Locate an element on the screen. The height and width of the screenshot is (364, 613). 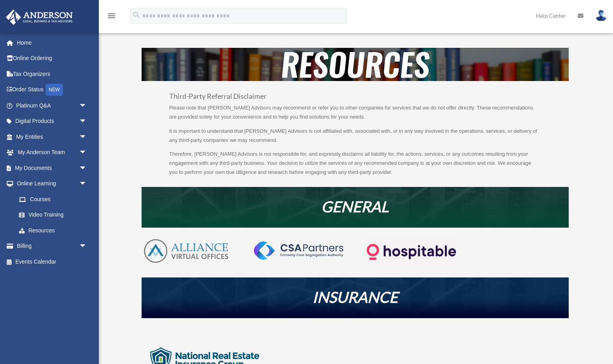
a: My Anderson Teamarrow_drop_down is located at coordinates (52, 152).